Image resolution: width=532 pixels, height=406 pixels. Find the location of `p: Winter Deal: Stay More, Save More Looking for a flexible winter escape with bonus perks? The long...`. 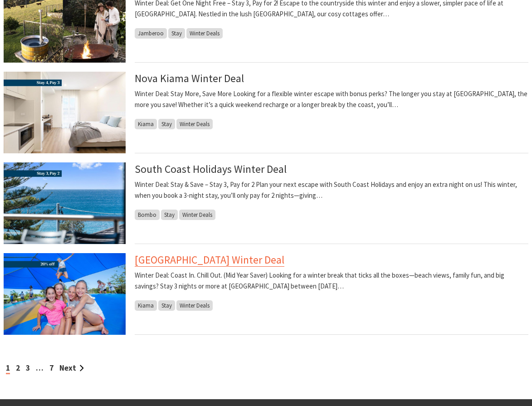

p: Winter Deal: Stay More, Save More Looking for a flexible winter escape with bonus perks? The long... is located at coordinates (332, 99).